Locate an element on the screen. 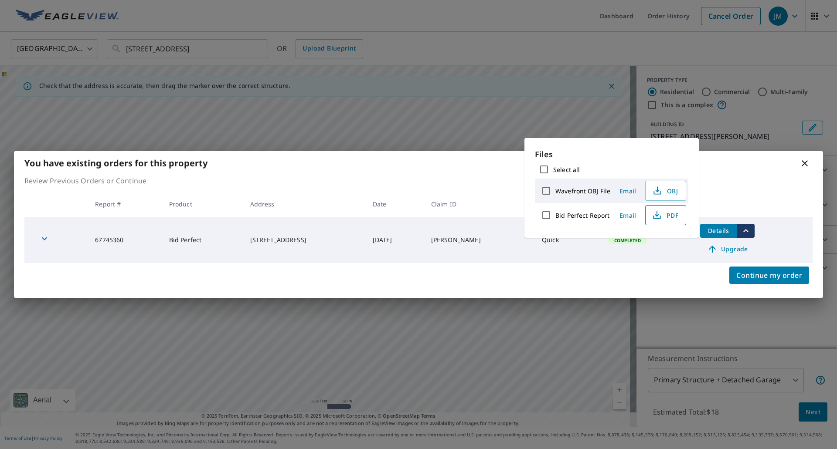 The width and height of the screenshot is (837, 449). button: OBJ is located at coordinates (665, 191).